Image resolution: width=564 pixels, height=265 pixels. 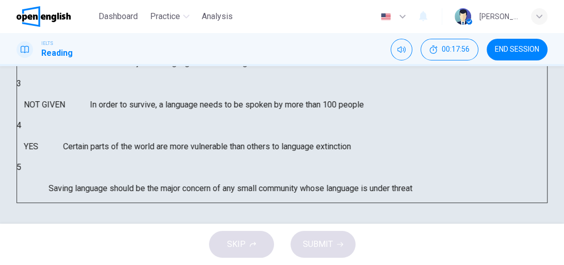 What do you see at coordinates (61, 104) in the screenshot?
I see `div: NOT GIVEN` at bounding box center [61, 104].